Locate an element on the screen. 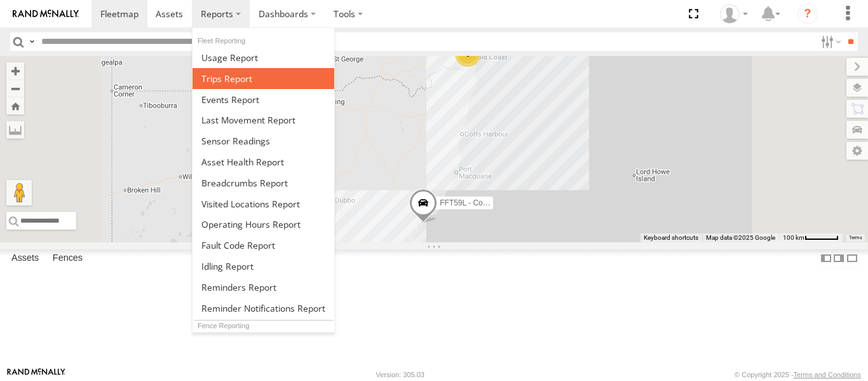  button: Drag Pegman onto the map to open Street View is located at coordinates (19, 192).